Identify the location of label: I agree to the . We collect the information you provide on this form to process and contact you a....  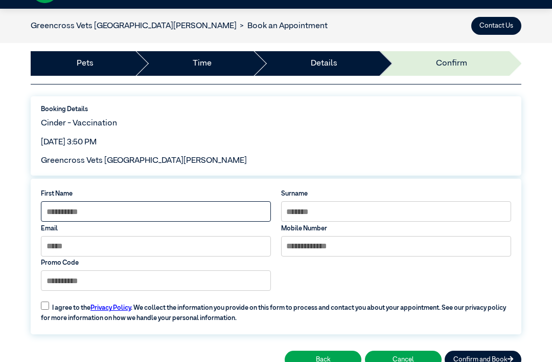
(276, 309).